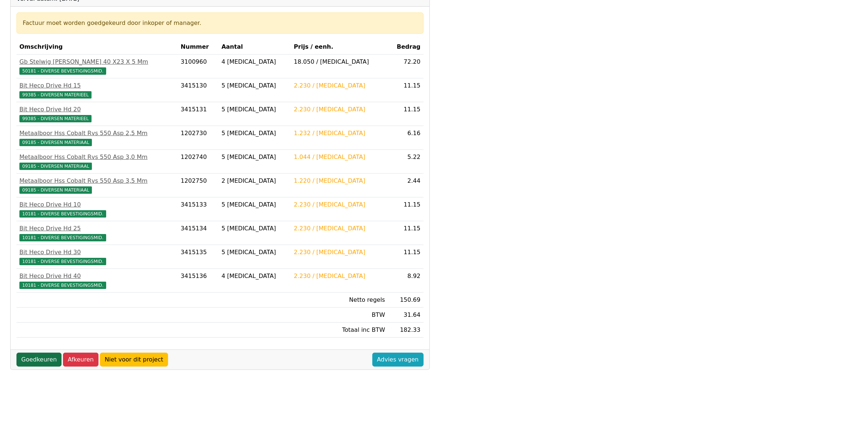 Image resolution: width=868 pixels, height=423 pixels. What do you see at coordinates (405, 330) in the screenshot?
I see `td: 182.33` at bounding box center [405, 330].